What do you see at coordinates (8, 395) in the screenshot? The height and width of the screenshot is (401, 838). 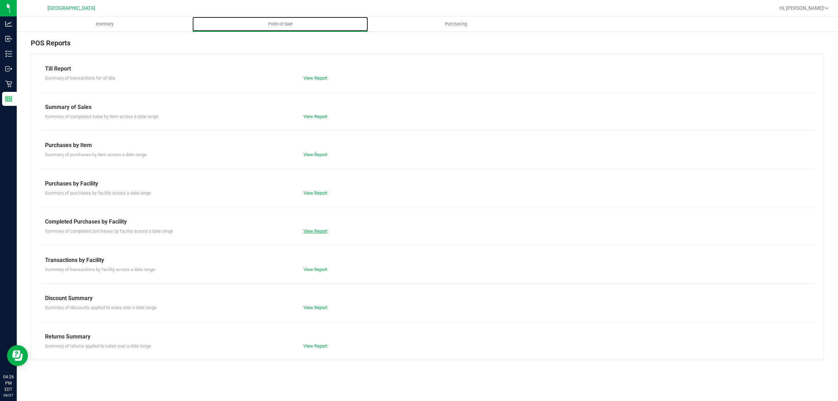 I see `p: 08/27` at bounding box center [8, 395].